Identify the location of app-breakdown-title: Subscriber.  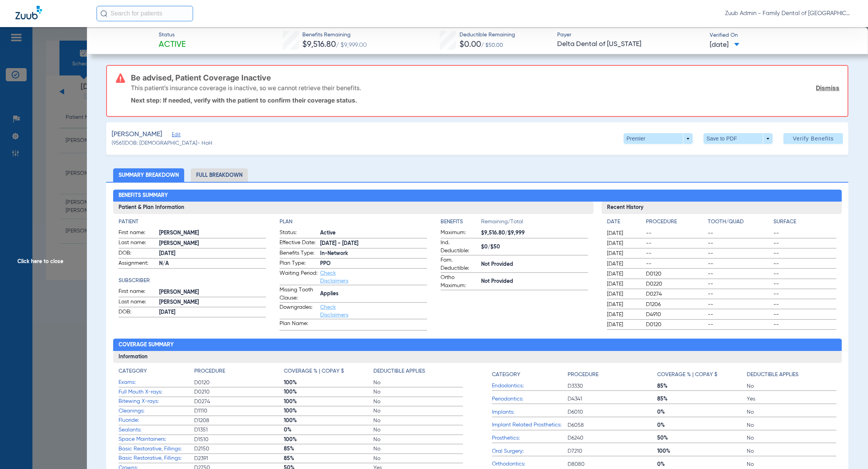
(192, 280).